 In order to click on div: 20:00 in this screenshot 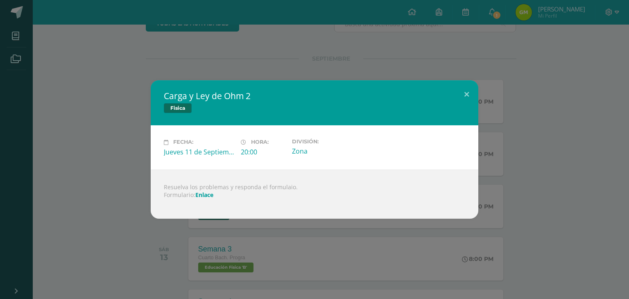, I will do `click(263, 152)`.